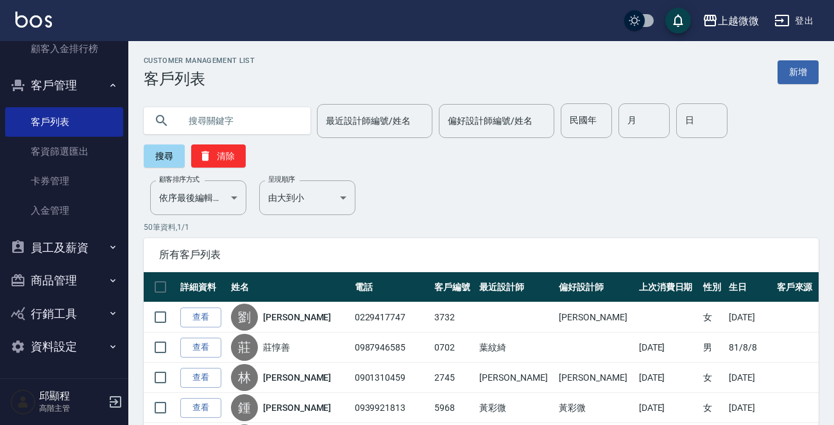  What do you see at coordinates (64, 248) in the screenshot?
I see `button: 員工及薪資` at bounding box center [64, 248].